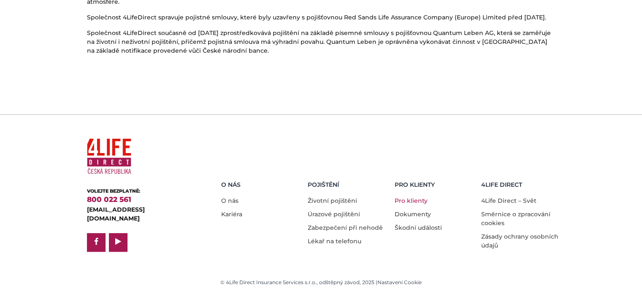 This screenshot has height=293, width=642. I want to click on a: Směrnice o zpracování cookies, so click(516, 219).